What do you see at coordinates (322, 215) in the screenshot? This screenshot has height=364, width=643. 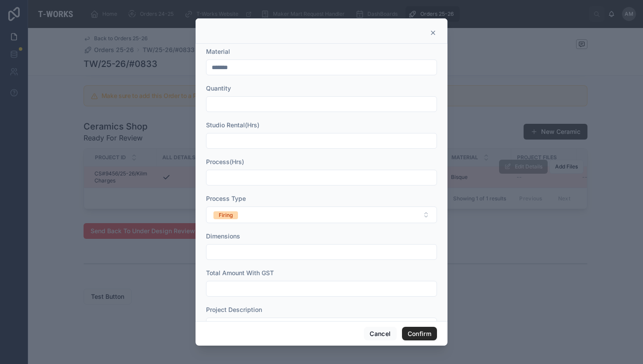 I see `button: Select Button` at bounding box center [322, 215].